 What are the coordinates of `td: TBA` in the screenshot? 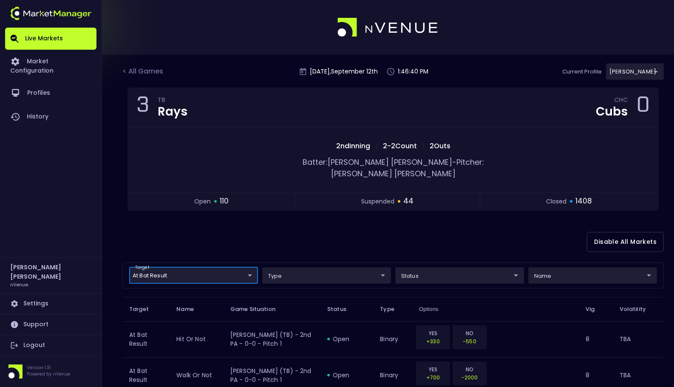 It's located at (638, 339).